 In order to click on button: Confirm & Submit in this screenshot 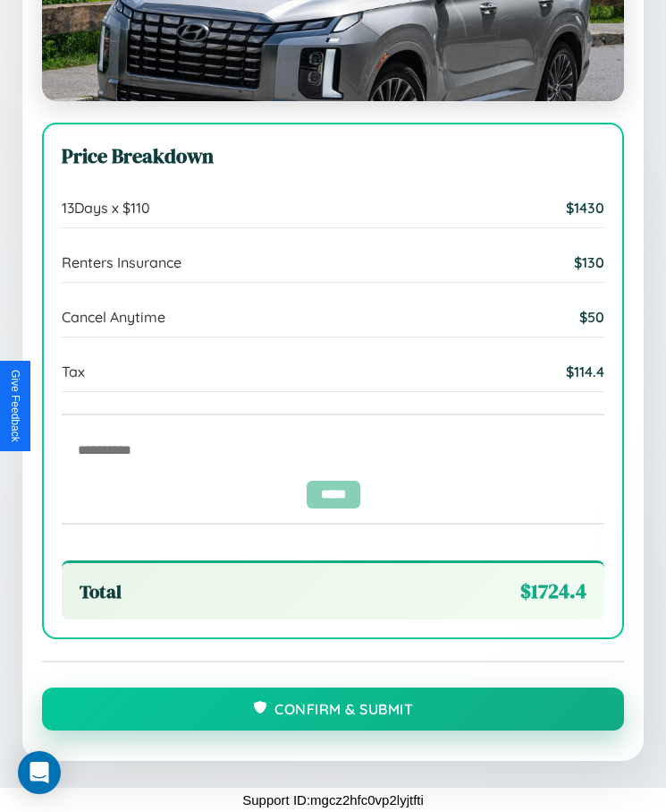, I will do `click(333, 709)`.